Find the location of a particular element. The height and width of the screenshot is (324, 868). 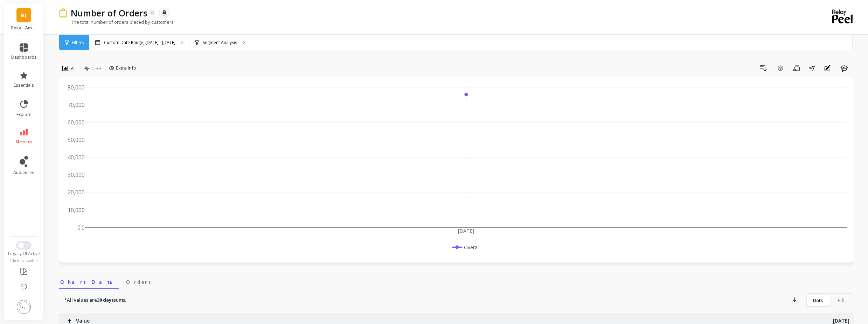

span: Extra Info is located at coordinates (126, 68).